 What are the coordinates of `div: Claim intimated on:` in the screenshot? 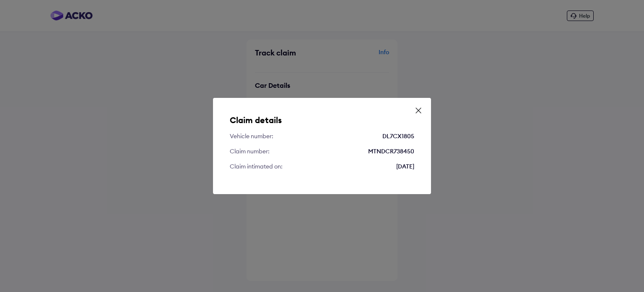 It's located at (256, 166).